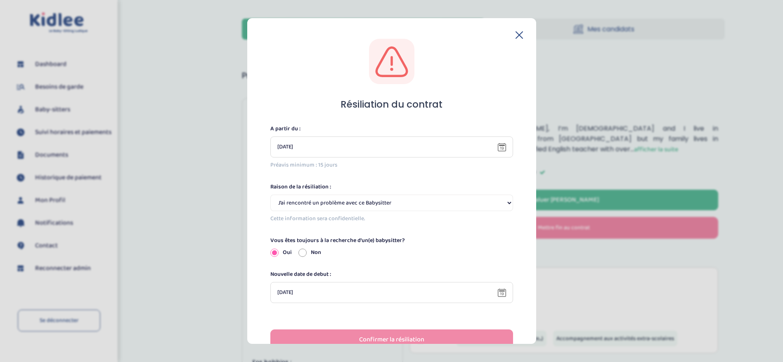 The image size is (783, 362). I want to click on span: Cette information sera confidentielle., so click(392, 219).